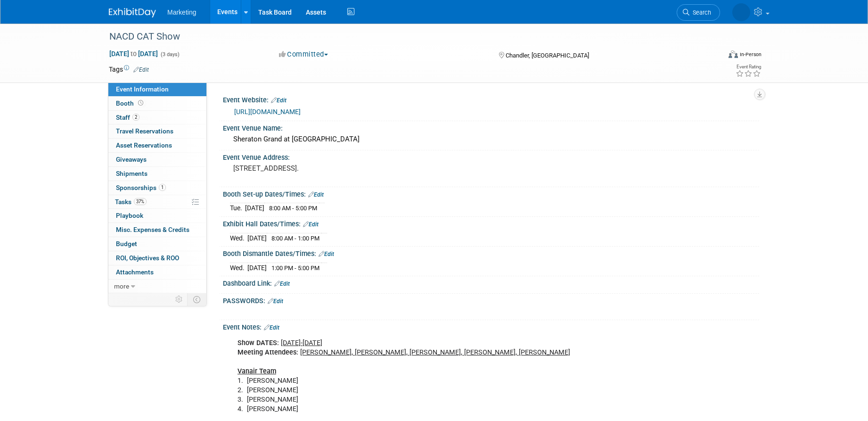 This screenshot has width=868, height=421. Describe the element at coordinates (133, 54) in the screenshot. I see `span: to` at that location.